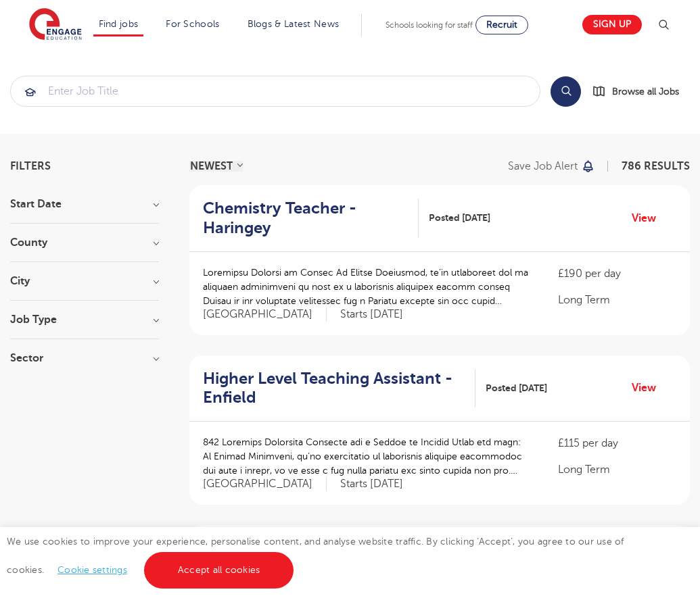 The width and height of the screenshot is (700, 600). Describe the element at coordinates (429, 25) in the screenshot. I see `span: Schools looking for staff` at that location.